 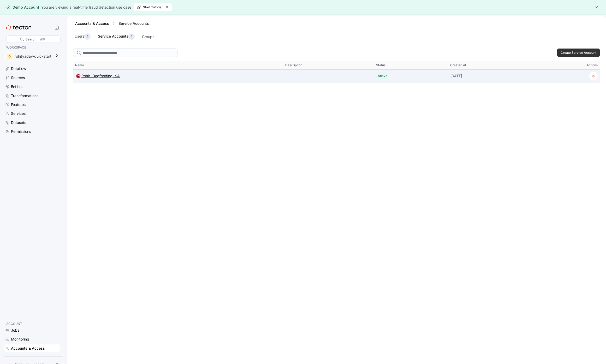 I want to click on div: Datasets, so click(x=19, y=122).